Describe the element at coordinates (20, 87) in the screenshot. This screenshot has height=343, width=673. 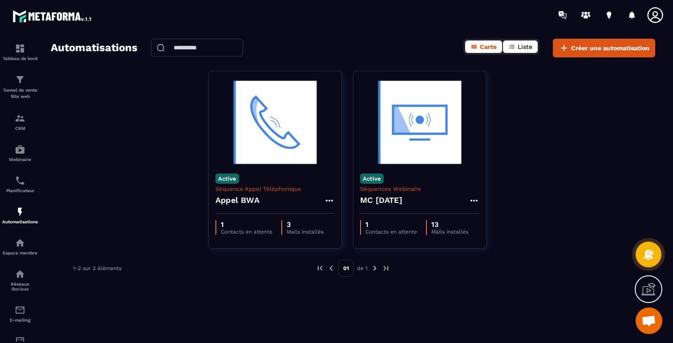
I see `a: formationformationTunnel de vente Site web` at that location.